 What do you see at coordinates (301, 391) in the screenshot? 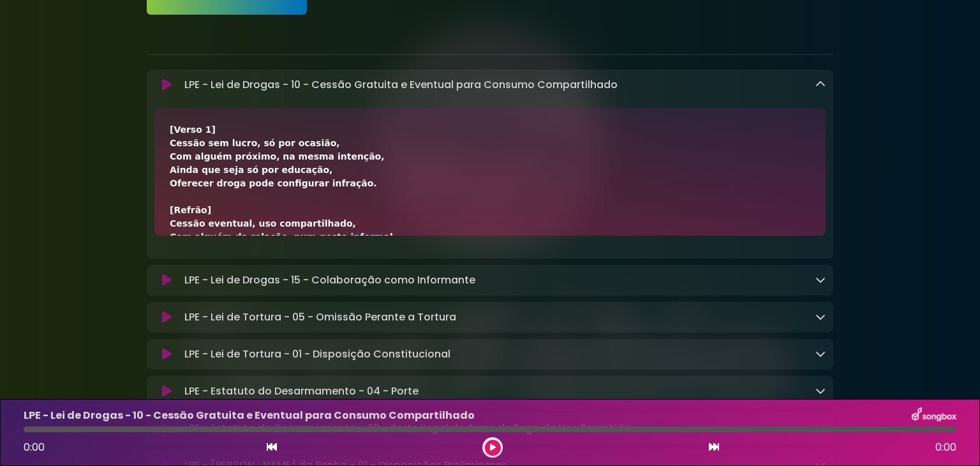
I see `p: LPE - Estatuto do Desarmamento - 04 - Porte` at bounding box center [301, 391].